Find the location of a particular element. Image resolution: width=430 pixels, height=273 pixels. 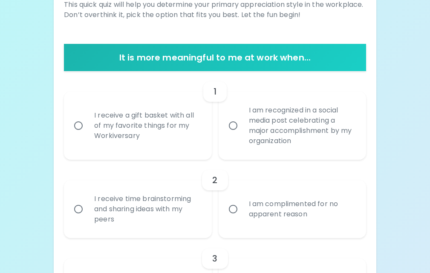

h6: 3 is located at coordinates (215, 259).